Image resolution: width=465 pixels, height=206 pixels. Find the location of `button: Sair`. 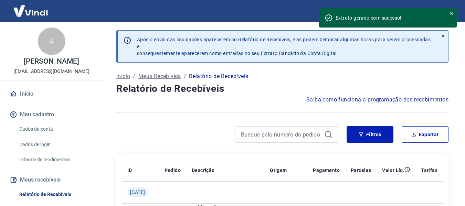

button: Sair is located at coordinates (444, 11).